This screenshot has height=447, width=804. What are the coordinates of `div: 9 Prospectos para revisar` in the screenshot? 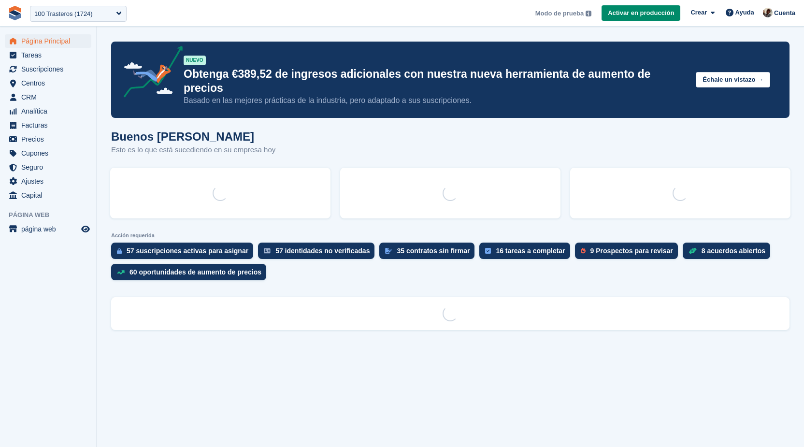 It's located at (631, 251).